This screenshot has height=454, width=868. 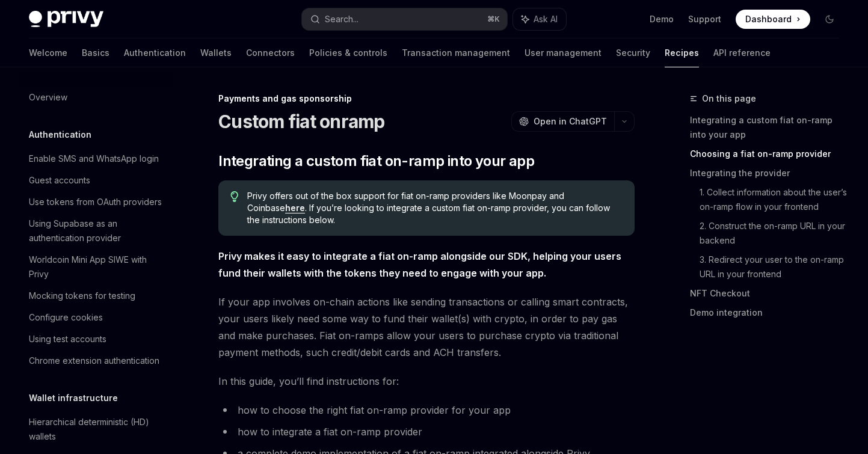 I want to click on div: Using Supabase as an authentication provider, so click(x=97, y=231).